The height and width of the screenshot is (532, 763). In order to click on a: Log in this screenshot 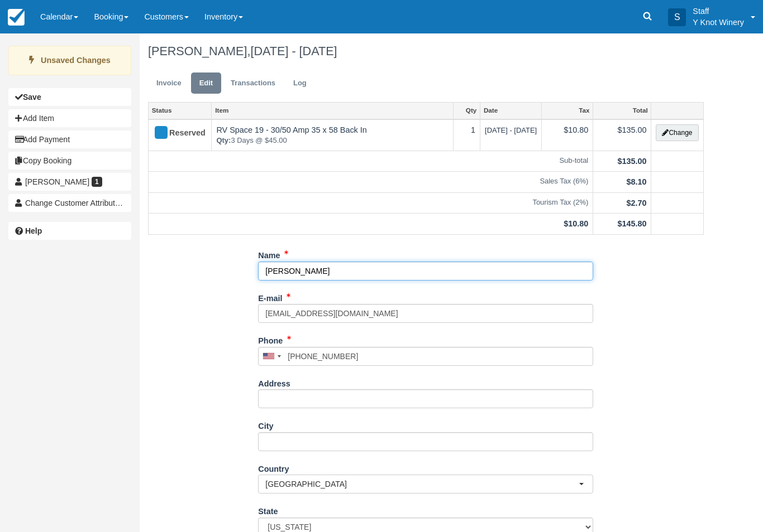, I will do `click(300, 83)`.